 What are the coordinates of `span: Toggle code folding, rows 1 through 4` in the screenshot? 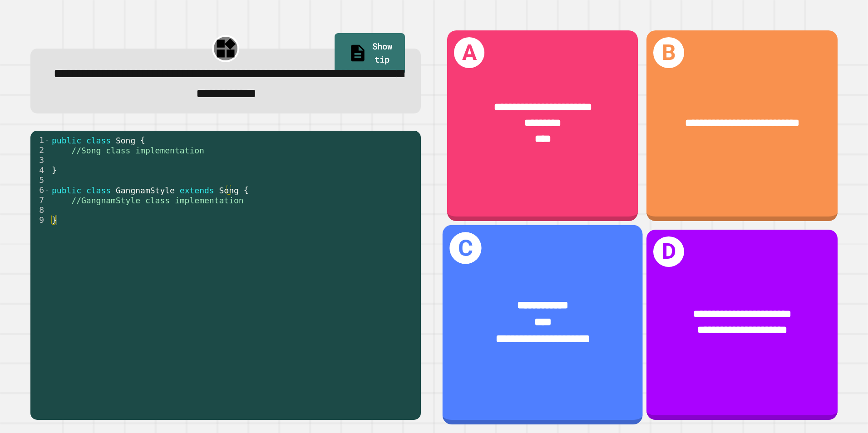 It's located at (47, 140).